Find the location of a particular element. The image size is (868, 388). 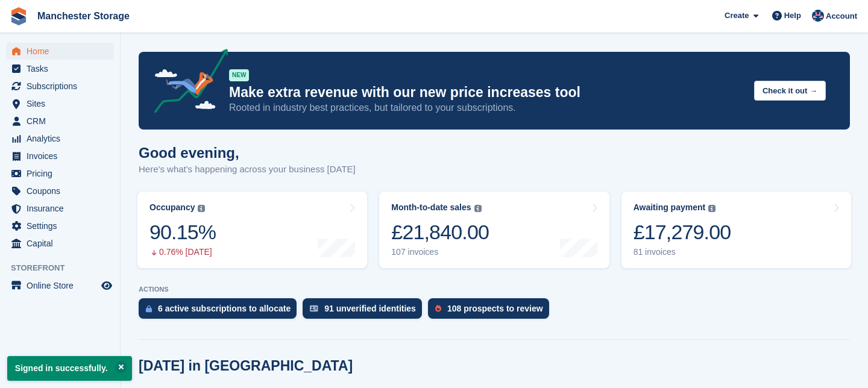

p: Rooted in industry best practices, but tailored to your subscriptions. is located at coordinates (486, 108).